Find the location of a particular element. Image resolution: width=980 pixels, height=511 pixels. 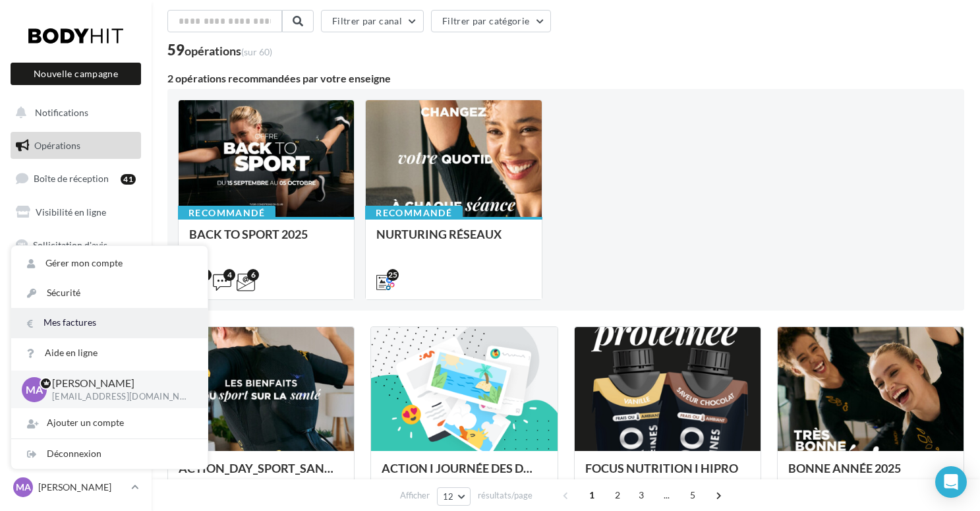

a: Campagnes is located at coordinates (76, 310).